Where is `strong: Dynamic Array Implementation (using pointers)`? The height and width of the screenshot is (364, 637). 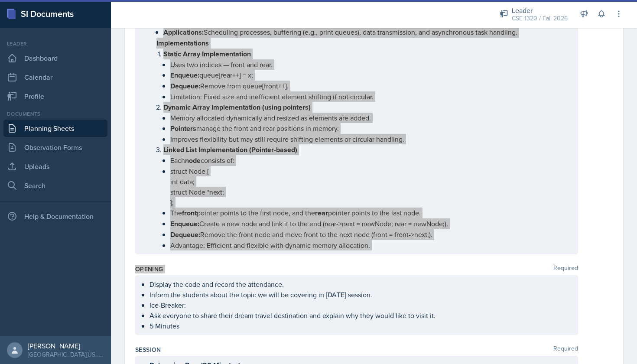 strong: Dynamic Array Implementation (using pointers) is located at coordinates (237, 107).